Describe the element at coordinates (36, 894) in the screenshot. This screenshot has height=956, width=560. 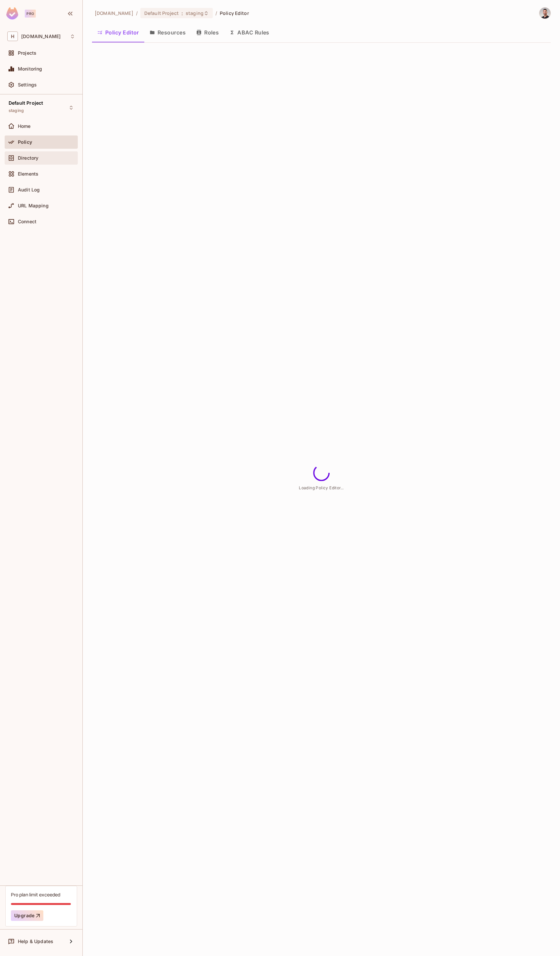
I see `div: Pro plan limit exceeded` at that location.